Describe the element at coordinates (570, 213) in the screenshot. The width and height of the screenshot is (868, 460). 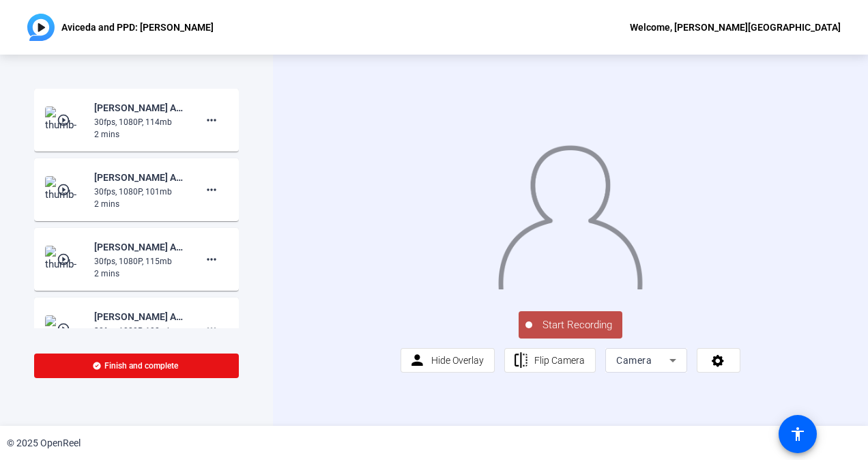
I see `img: overlay` at that location.